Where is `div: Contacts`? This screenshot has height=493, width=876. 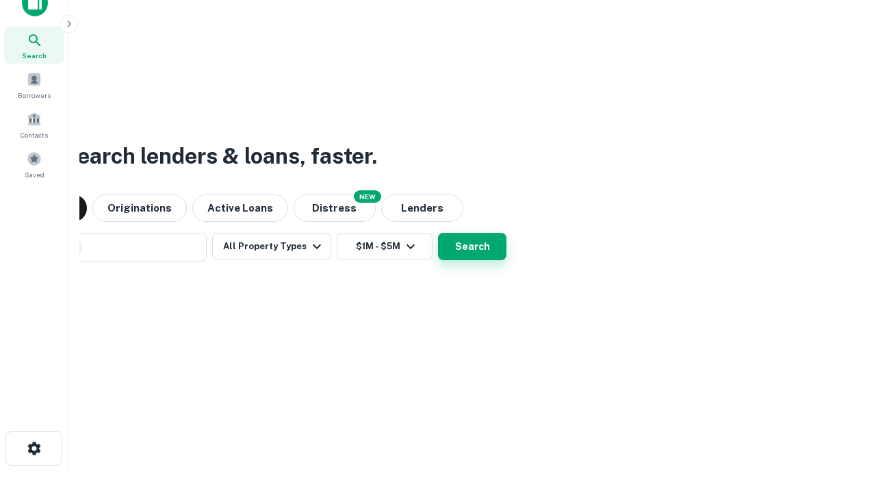
div: Contacts is located at coordinates (34, 125).